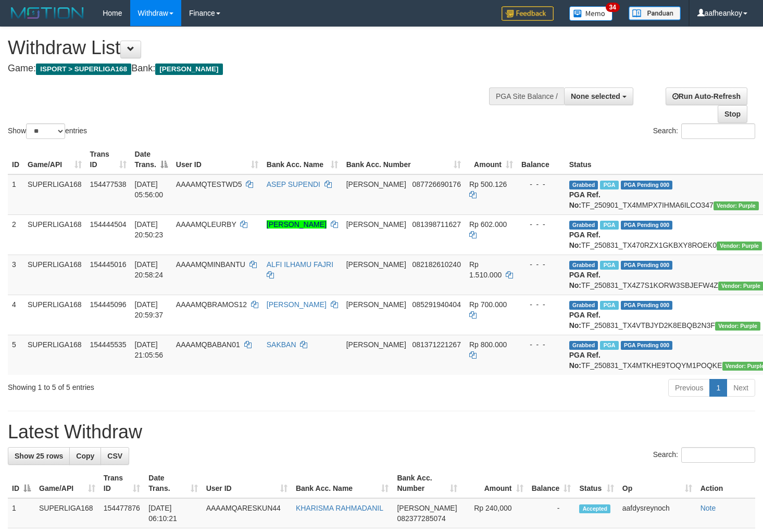 This screenshot has width=763, height=532. I want to click on h4: Game: Bank:, so click(253, 68).